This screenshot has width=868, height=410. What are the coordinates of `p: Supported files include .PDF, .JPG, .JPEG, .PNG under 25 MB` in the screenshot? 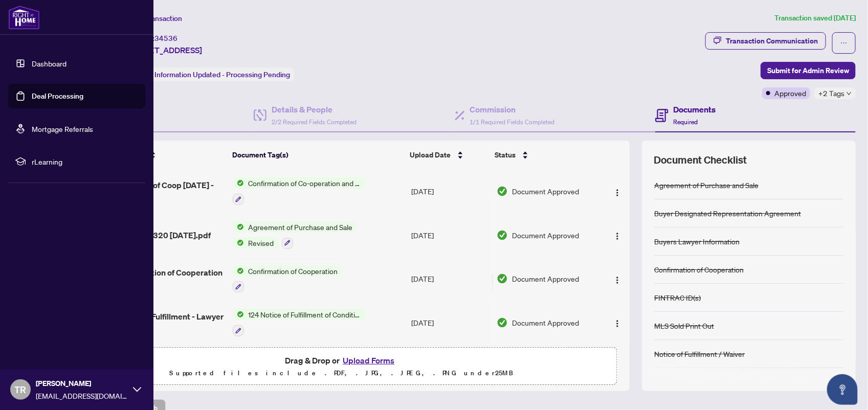 It's located at (341, 373).